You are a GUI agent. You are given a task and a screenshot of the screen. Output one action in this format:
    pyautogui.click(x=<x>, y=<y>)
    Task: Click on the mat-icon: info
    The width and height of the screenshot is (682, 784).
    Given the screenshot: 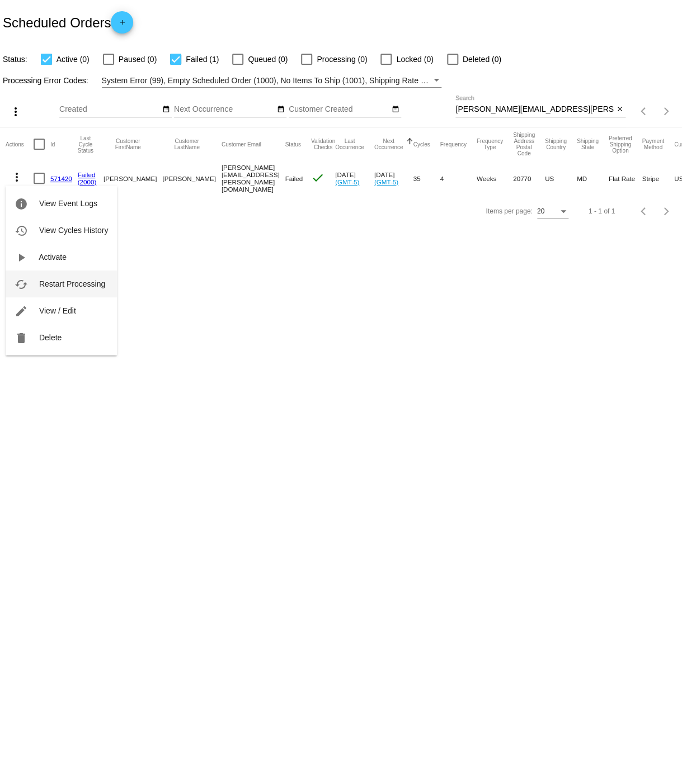 What is the action you would take?
    pyautogui.click(x=21, y=204)
    